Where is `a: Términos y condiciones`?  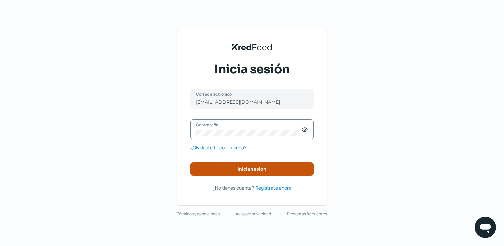
a: Términos y condiciones is located at coordinates (198, 214).